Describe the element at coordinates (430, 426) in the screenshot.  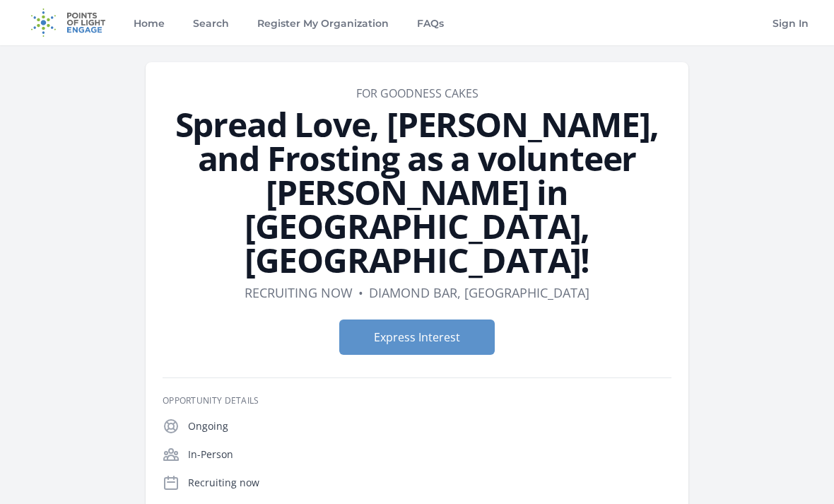
I see `p: Ongoing` at that location.